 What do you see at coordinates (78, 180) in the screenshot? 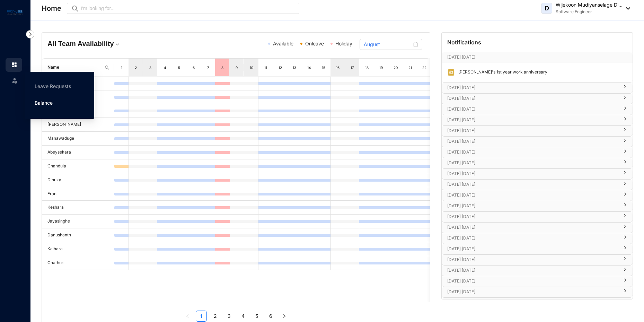
I see `td: Dinuka` at bounding box center [78, 180].